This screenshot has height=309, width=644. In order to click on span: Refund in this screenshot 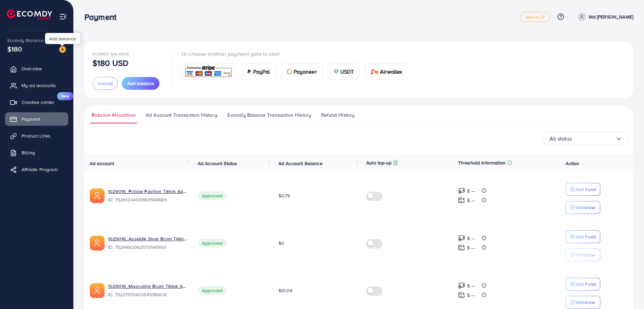, I will do `click(105, 83)`.